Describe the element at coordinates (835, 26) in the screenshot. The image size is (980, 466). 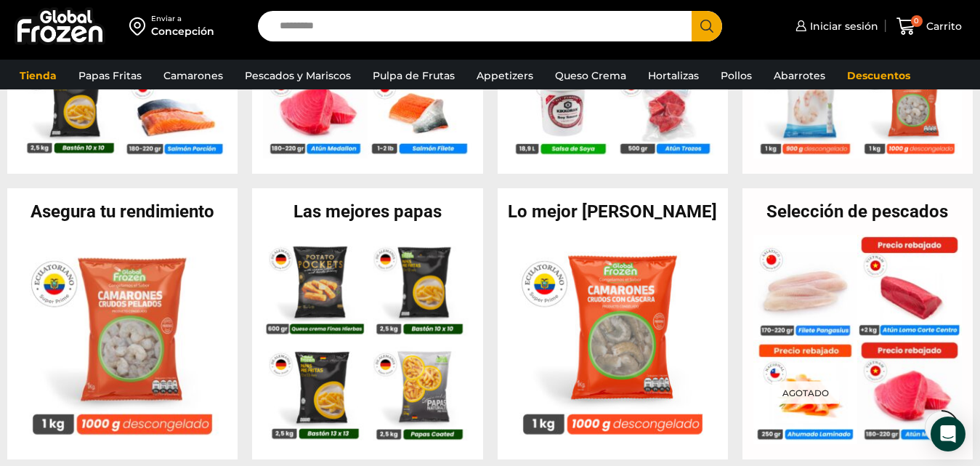
I see `a: Iniciar sesión` at that location.